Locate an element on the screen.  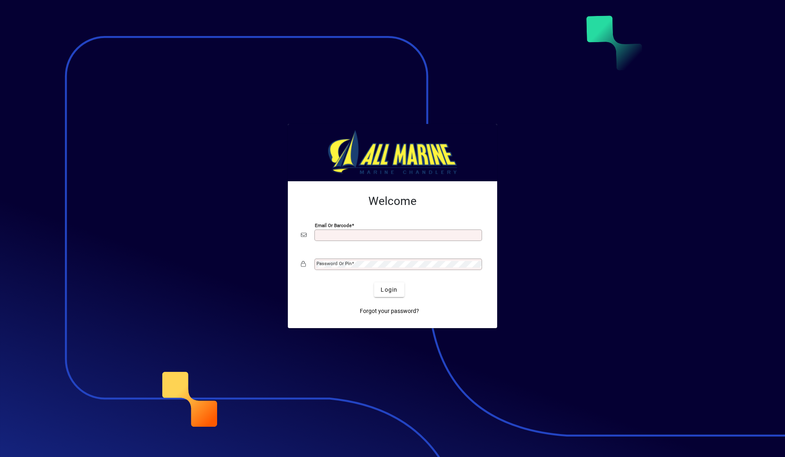
mat-label: Email or Barcode is located at coordinates (333, 225).